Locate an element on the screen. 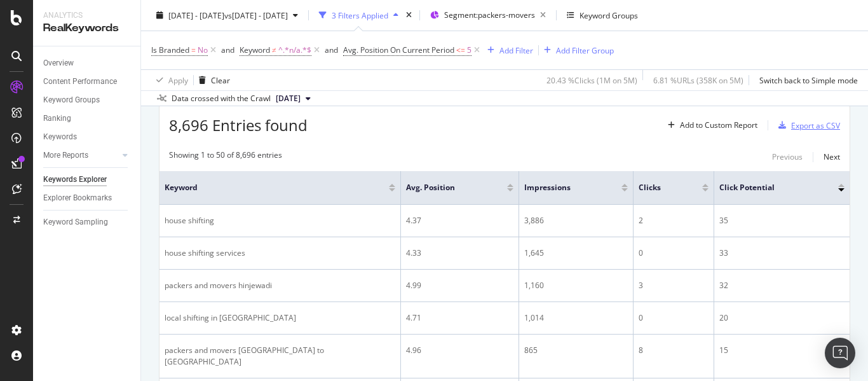  span: No is located at coordinates (203, 50).